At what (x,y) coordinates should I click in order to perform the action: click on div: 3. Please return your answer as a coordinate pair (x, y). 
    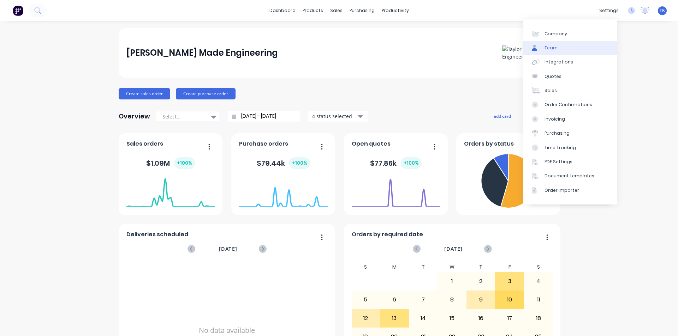
    Looking at the image, I should click on (509, 282).